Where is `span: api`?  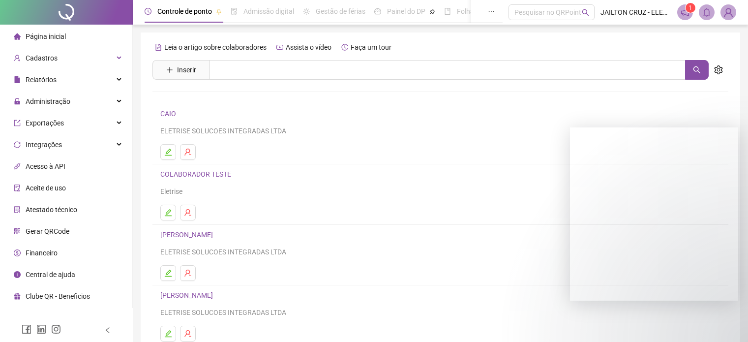 span: api is located at coordinates (17, 166).